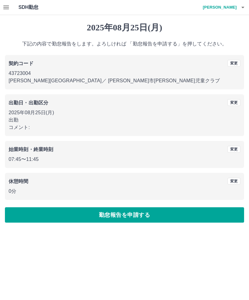 The height and width of the screenshot is (300, 249). I want to click on p: 07:45 〜 11:45, so click(125, 160).